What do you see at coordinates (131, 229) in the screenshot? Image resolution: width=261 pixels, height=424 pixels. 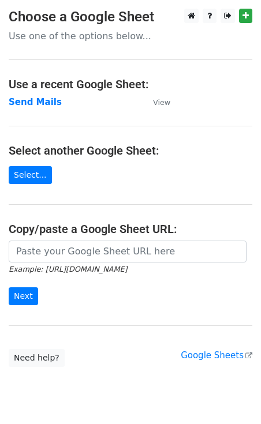 I see `h4: Copy/paste a Google Sheet URL:` at bounding box center [131, 229].